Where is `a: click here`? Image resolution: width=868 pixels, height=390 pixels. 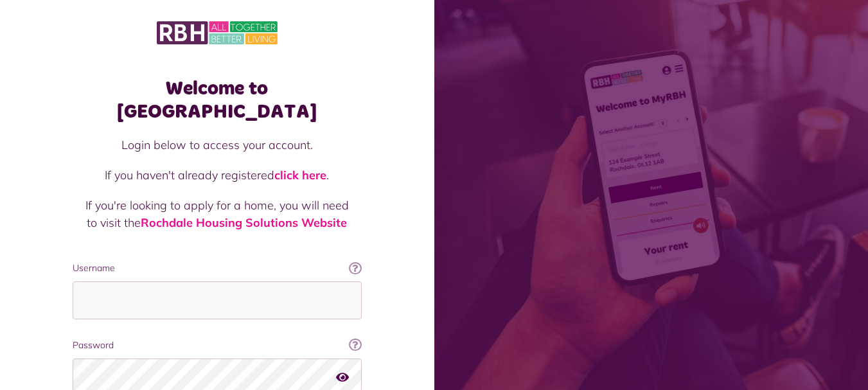 a: click here is located at coordinates (300, 175).